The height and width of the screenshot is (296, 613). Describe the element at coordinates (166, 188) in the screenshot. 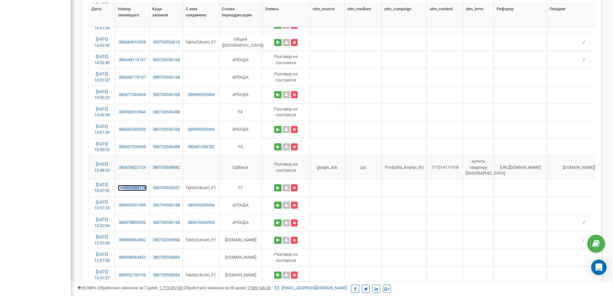

I see `a: 380733550057` at that location.